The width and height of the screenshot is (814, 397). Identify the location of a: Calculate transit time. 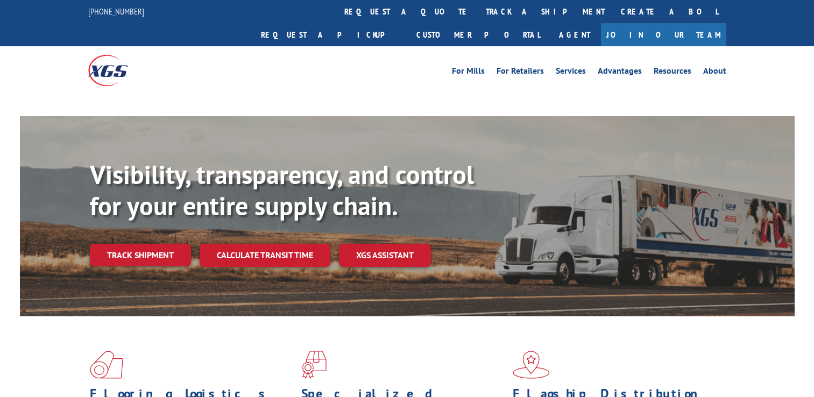
(265, 255).